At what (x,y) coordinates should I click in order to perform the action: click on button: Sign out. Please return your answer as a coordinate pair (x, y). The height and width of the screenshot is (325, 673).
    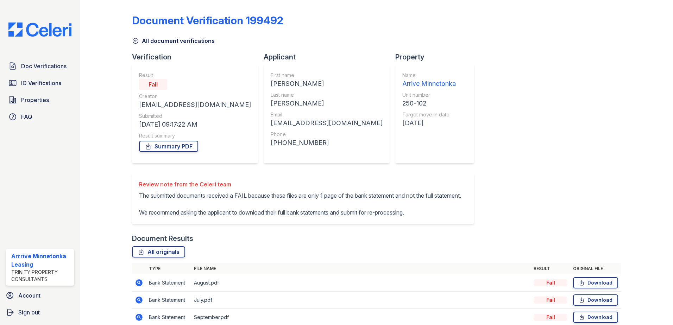
    Looking at the image, I should click on (40, 312).